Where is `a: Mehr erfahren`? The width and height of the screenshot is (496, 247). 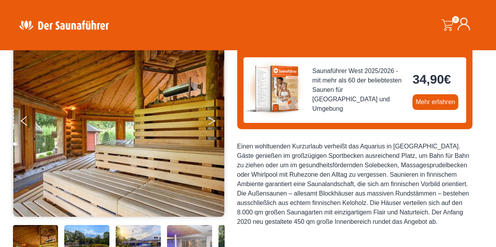
a: Mehr erfahren is located at coordinates (436, 102).